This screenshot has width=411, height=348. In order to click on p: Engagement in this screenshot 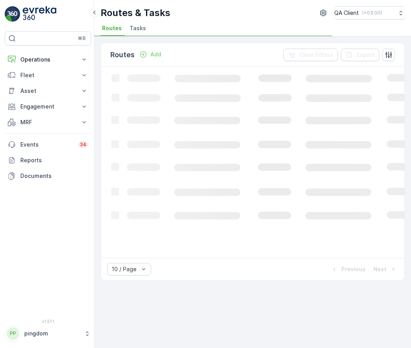, I will do `click(48, 107)`.